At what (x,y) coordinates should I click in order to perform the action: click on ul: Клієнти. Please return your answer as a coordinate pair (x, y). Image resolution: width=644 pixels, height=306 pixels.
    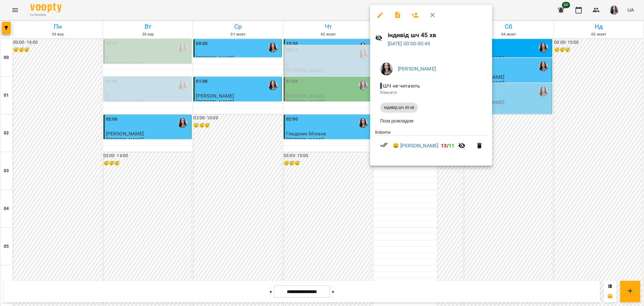
    Looking at the image, I should click on (431, 143).